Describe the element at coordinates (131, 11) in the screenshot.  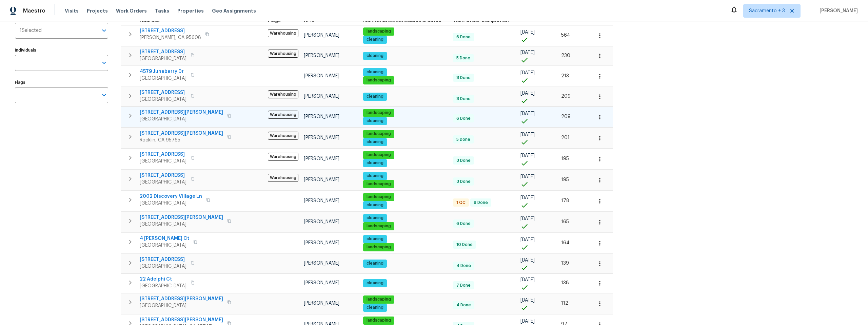
I see `span: Work Orders` at that location.